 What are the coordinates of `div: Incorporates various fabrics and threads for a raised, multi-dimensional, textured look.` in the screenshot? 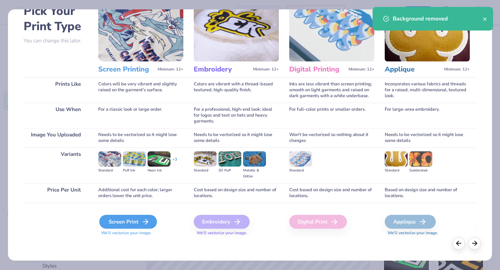 It's located at (427, 90).